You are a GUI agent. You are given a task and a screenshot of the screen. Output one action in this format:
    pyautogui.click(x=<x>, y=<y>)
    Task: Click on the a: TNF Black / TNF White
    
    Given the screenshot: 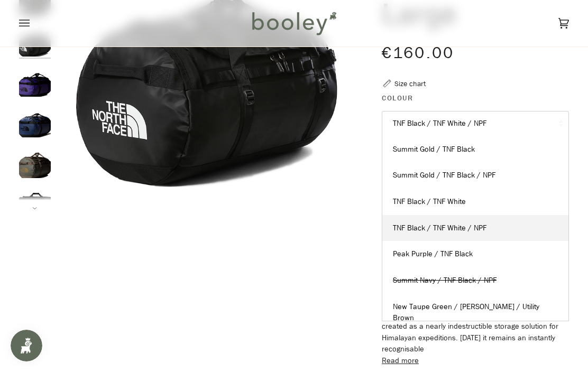 What is the action you would take?
    pyautogui.click(x=476, y=202)
    